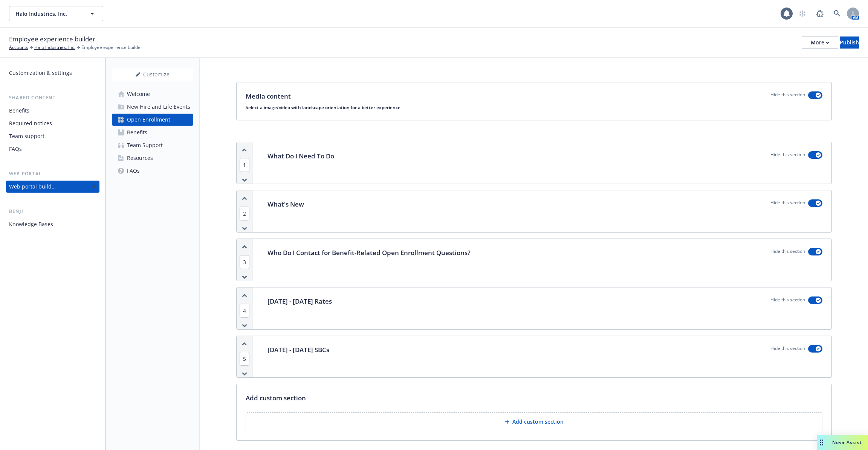 The height and width of the screenshot is (450, 868). Describe the element at coordinates (244, 262) in the screenshot. I see `button: 3` at that location.